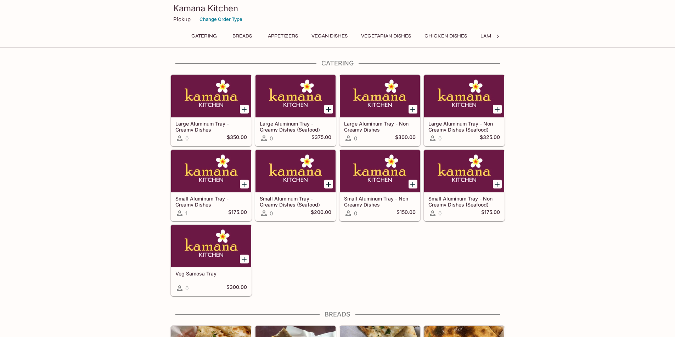 The height and width of the screenshot is (337, 675). What do you see at coordinates (221, 19) in the screenshot?
I see `button: Change Order Type` at bounding box center [221, 19].